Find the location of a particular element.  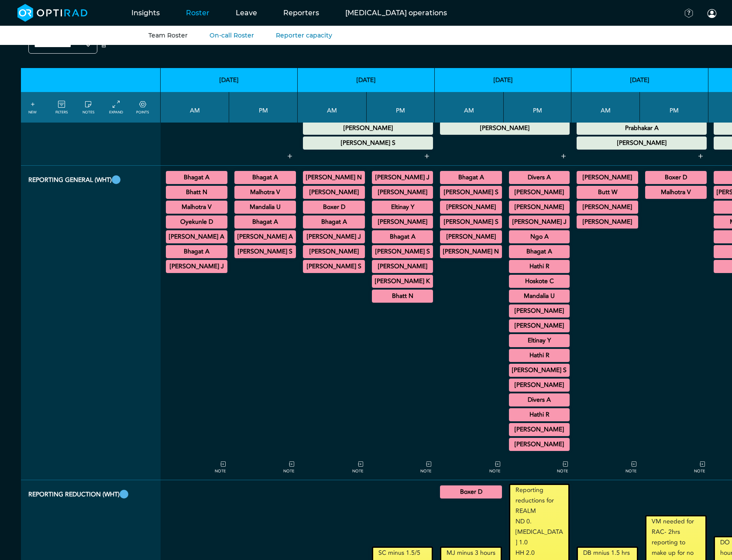

summary: Hoskote C is located at coordinates (540, 281).